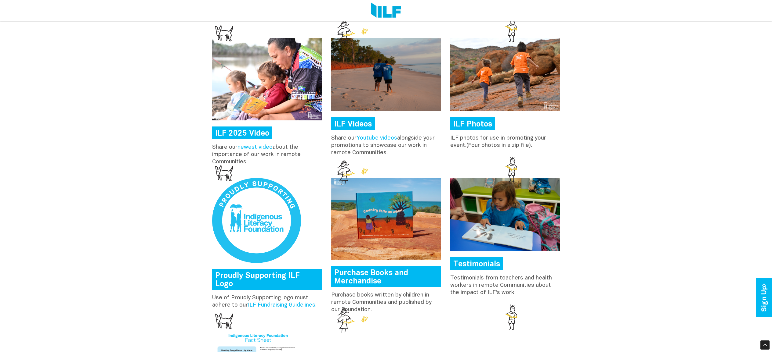 This screenshot has height=352, width=772. What do you see at coordinates (386, 11) in the screenshot?
I see `img: Logo` at bounding box center [386, 11].